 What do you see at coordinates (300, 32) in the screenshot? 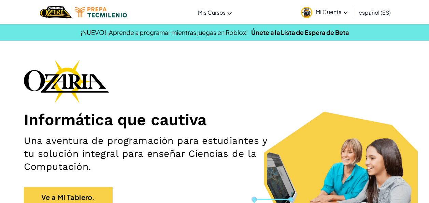
I see `a: Únete a la Lista de Espera de Beta` at bounding box center [300, 32].